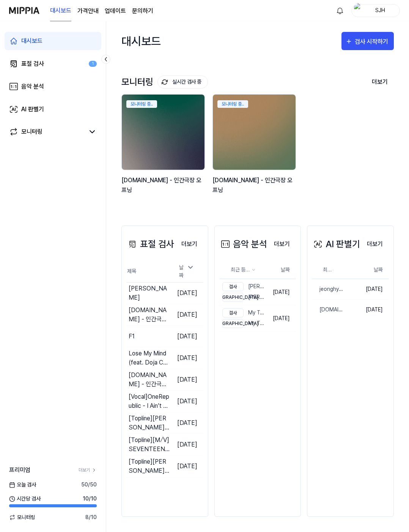 Image resolution: width=409 pixels, height=532 pixels. What do you see at coordinates (88, 11) in the screenshot?
I see `button: 가격안내` at bounding box center [88, 11].